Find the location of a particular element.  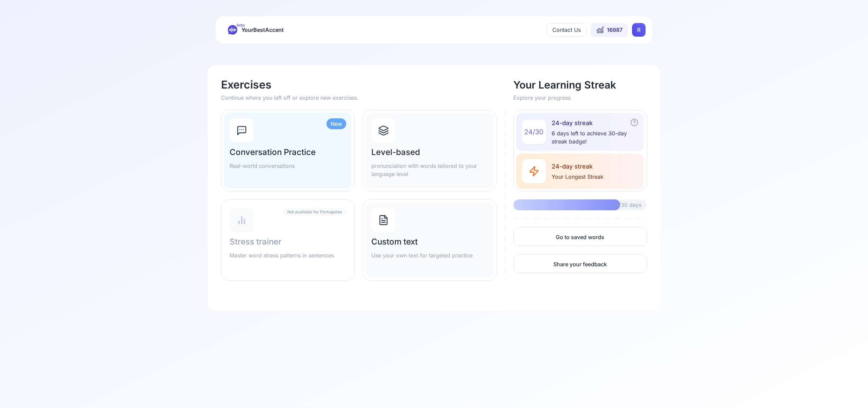

h1: Exercises is located at coordinates (363, 85).